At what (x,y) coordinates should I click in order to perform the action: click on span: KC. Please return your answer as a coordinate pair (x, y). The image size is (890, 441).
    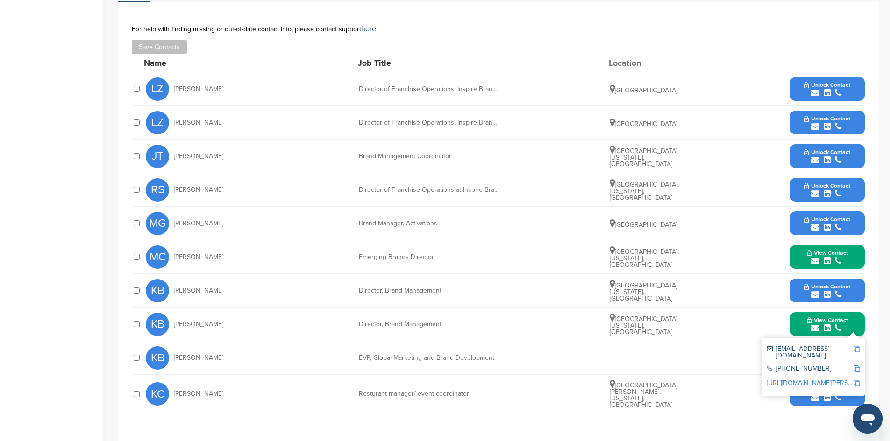
    Looking at the image, I should click on (157, 394).